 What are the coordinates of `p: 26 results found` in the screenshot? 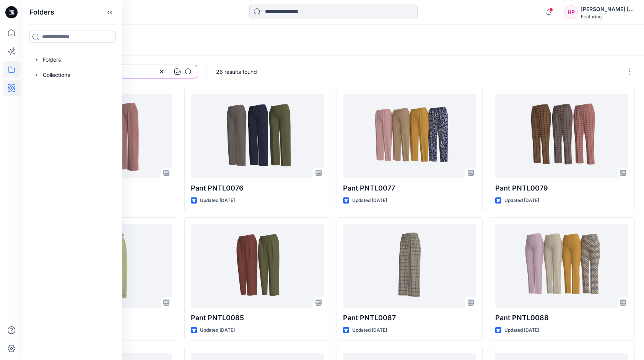 It's located at (237, 72).